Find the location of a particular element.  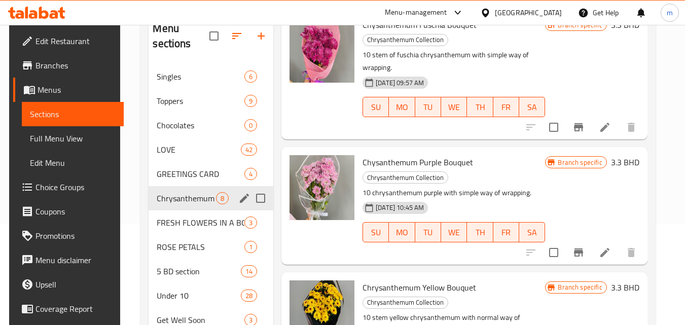

span: Chrysanthemum Yellow Bouquet is located at coordinates (419, 288).